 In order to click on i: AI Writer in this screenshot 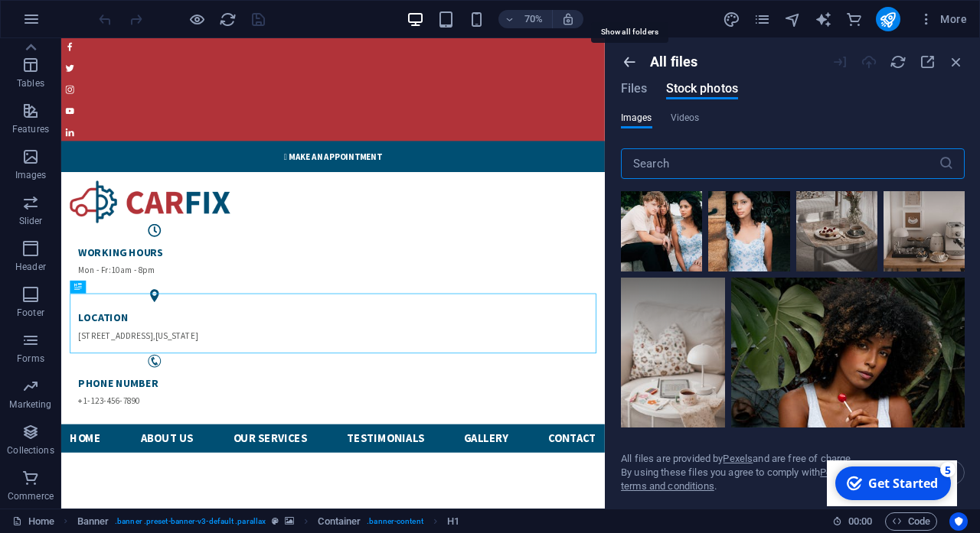, I will do `click(823, 19)`.